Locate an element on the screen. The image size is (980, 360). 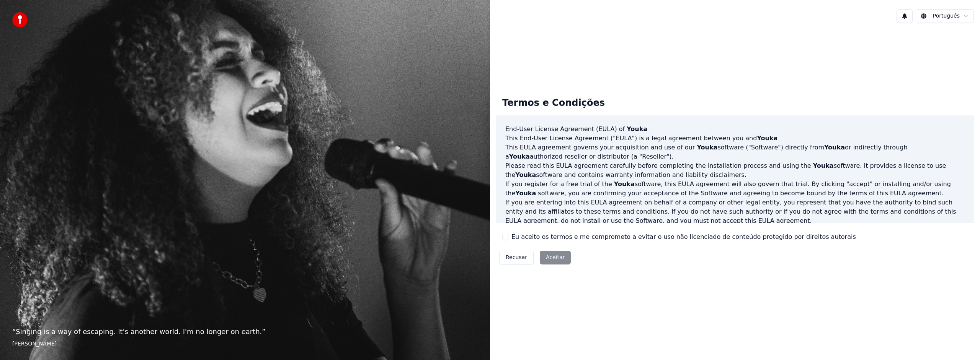
p: This EULA agreement governs your acquisition and use of our software ("Software") directly from o... is located at coordinates (735, 152).